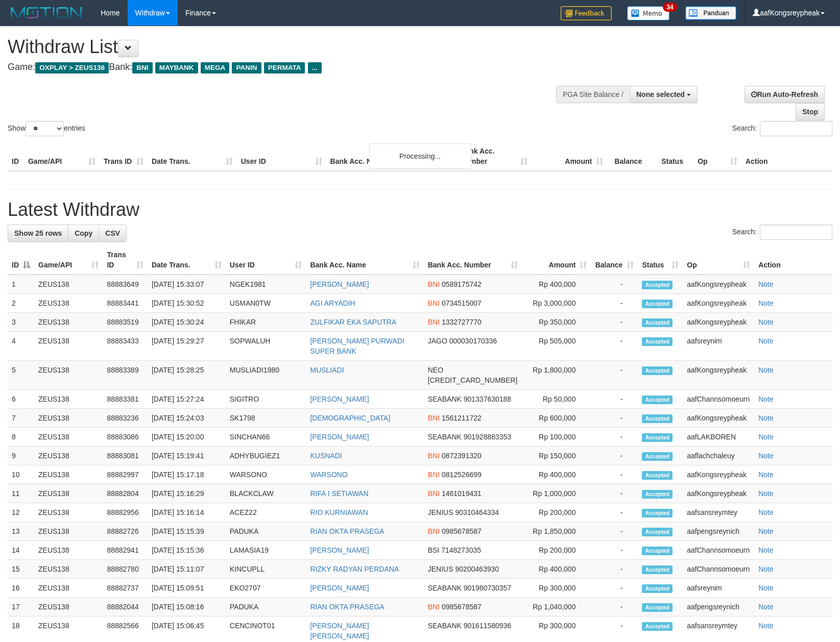 Image resolution: width=840 pixels, height=642 pixels. I want to click on th: Bank Acc. Number, so click(494, 156).